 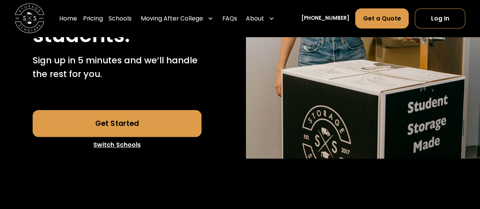 What do you see at coordinates (30, 19) in the screenshot?
I see `a: home` at bounding box center [30, 19].